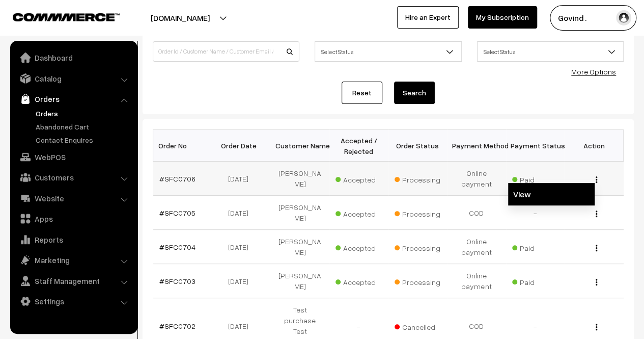  What do you see at coordinates (623, 18) in the screenshot?
I see `img: user` at bounding box center [623, 18].